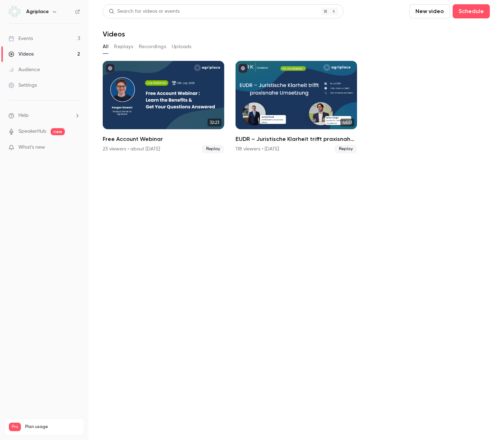  Describe the element at coordinates (114, 34) in the screenshot. I see `h1: Videos` at that location.